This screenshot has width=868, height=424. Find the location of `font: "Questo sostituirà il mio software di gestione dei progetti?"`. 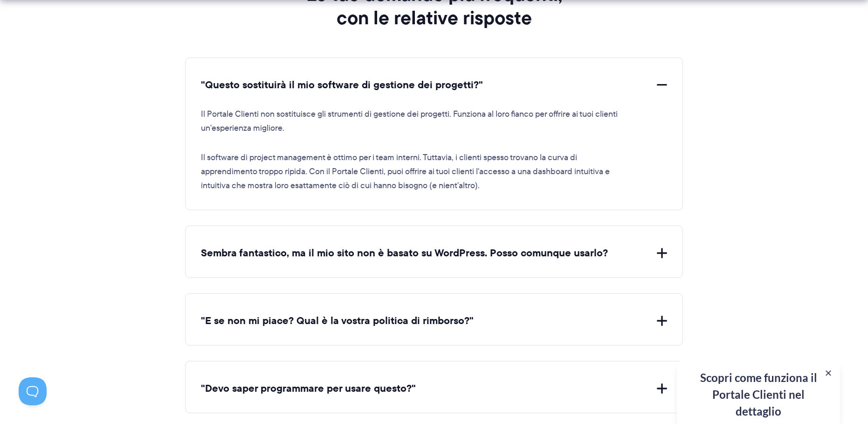

font: "Questo sostituirà il mio software di gestione dei progetti?" is located at coordinates (342, 84).